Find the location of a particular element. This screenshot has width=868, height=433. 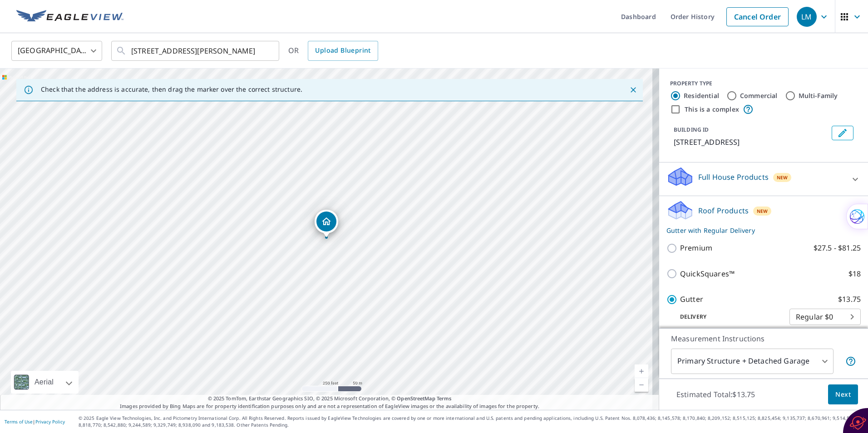

p: $27.5 - $81.25 is located at coordinates (837, 248).